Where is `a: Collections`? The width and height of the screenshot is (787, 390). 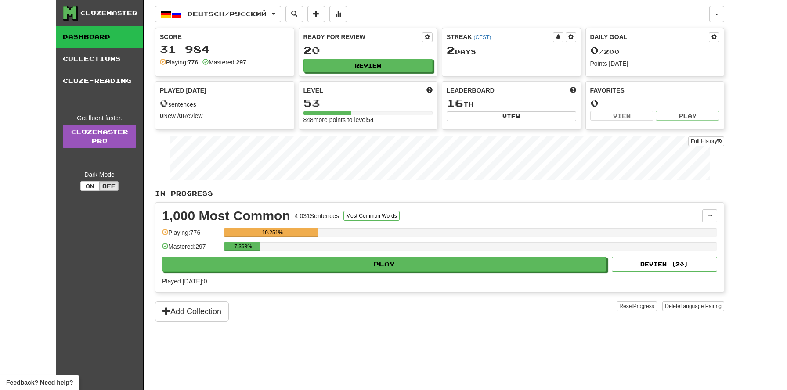
a: Collections is located at coordinates (99, 59).